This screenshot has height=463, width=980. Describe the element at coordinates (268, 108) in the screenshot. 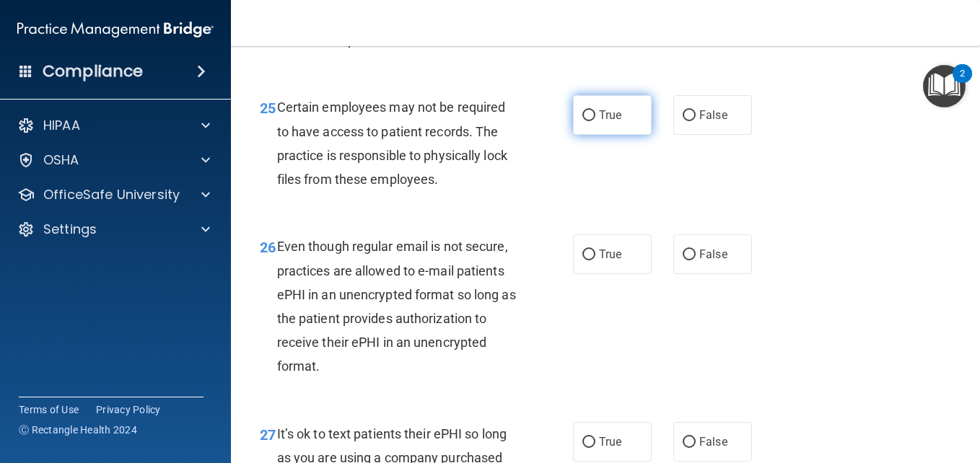

I see `span: 25` at that location.